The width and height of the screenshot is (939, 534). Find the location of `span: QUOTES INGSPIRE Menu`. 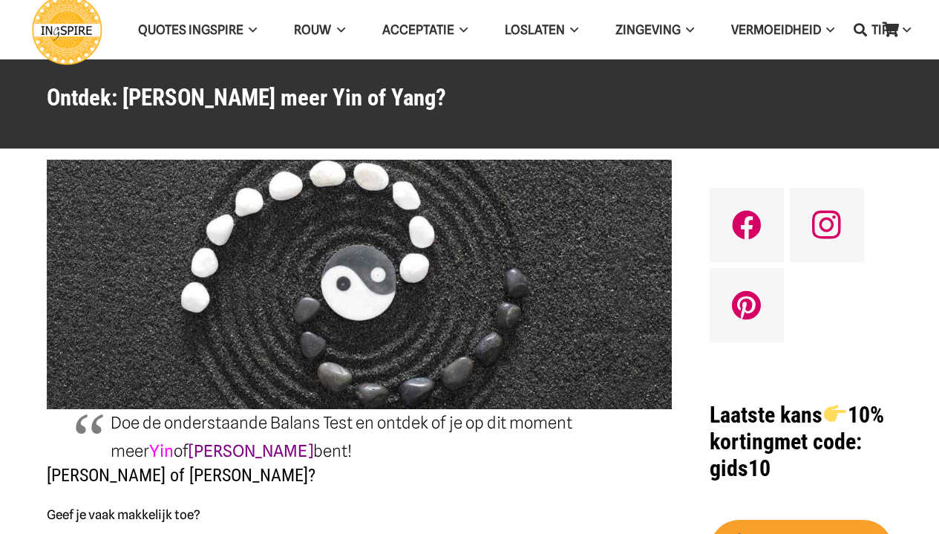

span: QUOTES INGSPIRE Menu is located at coordinates (250, 30).